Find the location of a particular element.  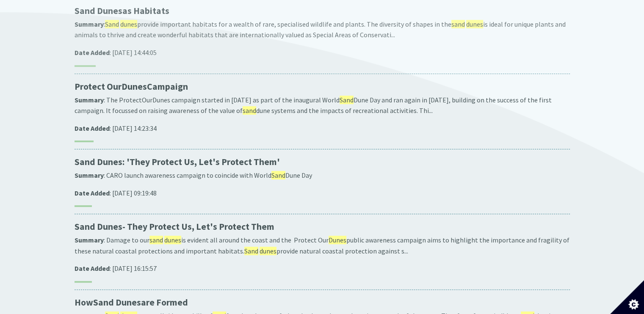

a: Sand Dunesas Habitats Summary:Sand dunesprovide important habitats for a wealth of rare, speciali... is located at coordinates (322, 36).